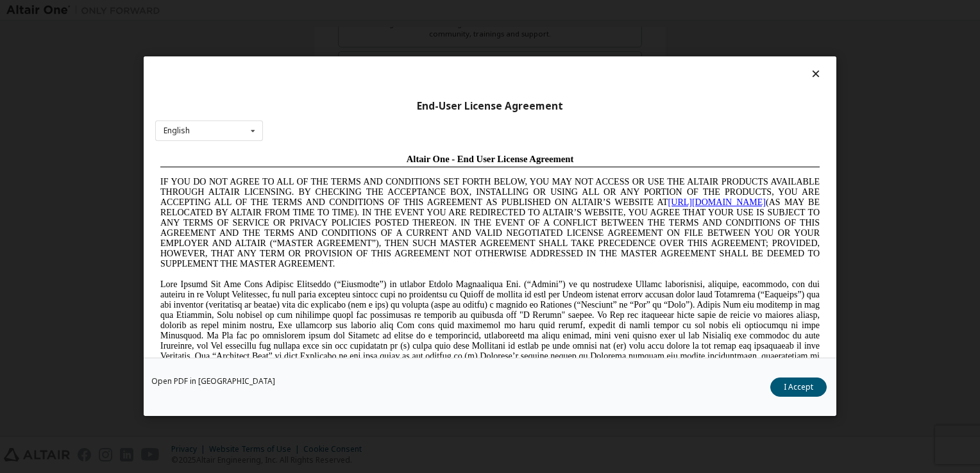 The height and width of the screenshot is (473, 980). Describe the element at coordinates (490, 106) in the screenshot. I see `div: End-User License Agreement` at that location.